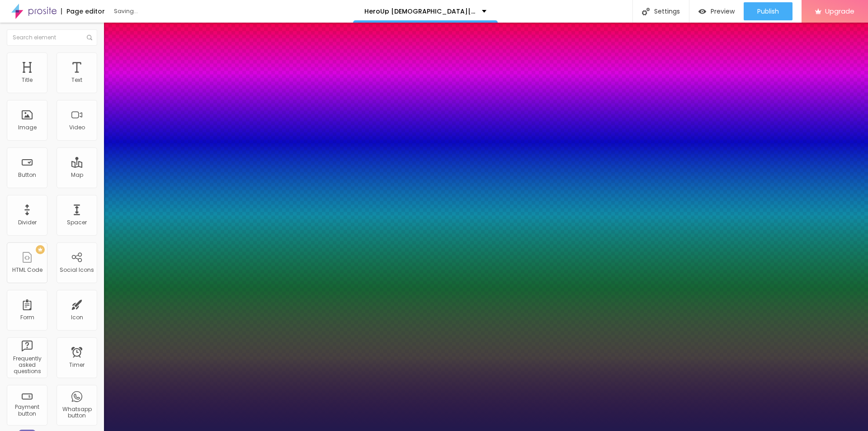 This screenshot has height=431, width=868. I want to click on div: Text, so click(77, 80).